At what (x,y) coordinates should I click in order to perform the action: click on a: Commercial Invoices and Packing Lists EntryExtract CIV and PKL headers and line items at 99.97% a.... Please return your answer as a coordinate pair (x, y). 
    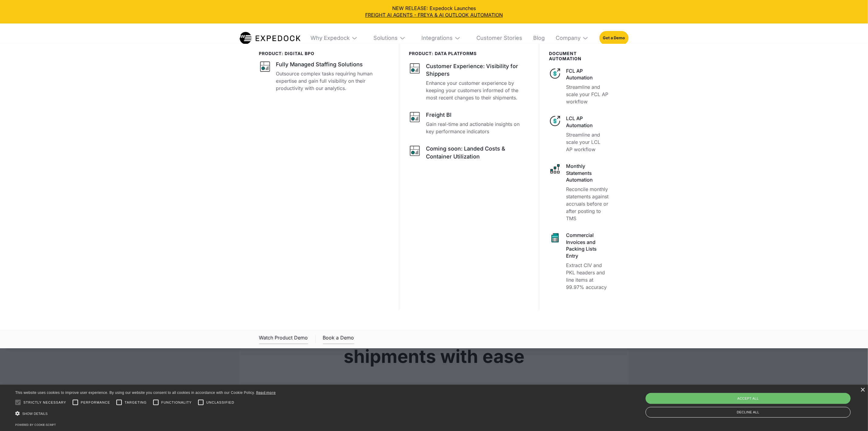
    Looking at the image, I should click on (579, 261).